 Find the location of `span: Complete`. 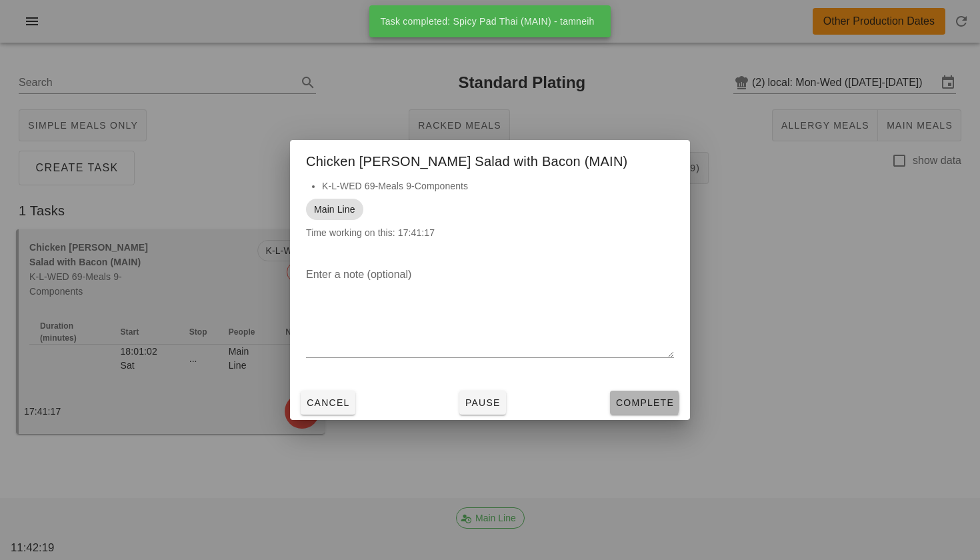

span: Complete is located at coordinates (644, 402).